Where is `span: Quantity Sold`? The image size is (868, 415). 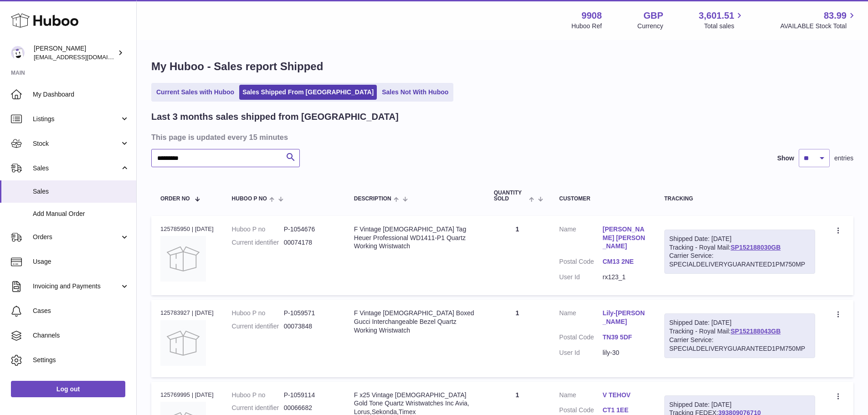 span: Quantity Sold is located at coordinates (511, 196).